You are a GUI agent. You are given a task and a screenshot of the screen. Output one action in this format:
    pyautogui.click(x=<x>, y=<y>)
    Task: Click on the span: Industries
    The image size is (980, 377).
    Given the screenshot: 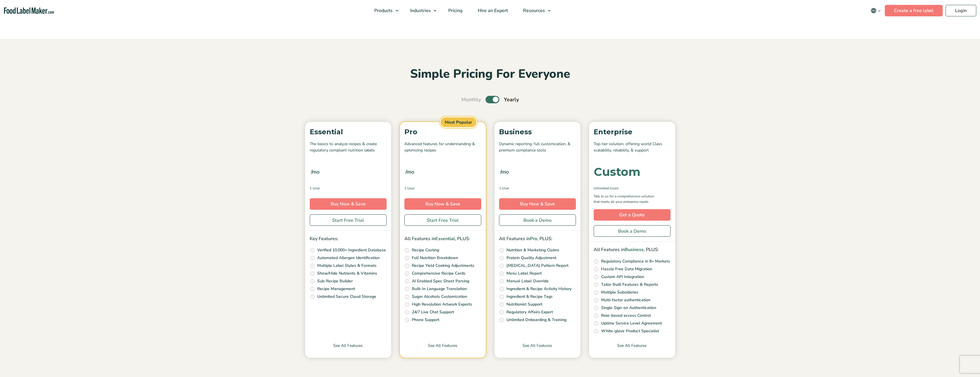 What is the action you would take?
    pyautogui.click(x=420, y=10)
    